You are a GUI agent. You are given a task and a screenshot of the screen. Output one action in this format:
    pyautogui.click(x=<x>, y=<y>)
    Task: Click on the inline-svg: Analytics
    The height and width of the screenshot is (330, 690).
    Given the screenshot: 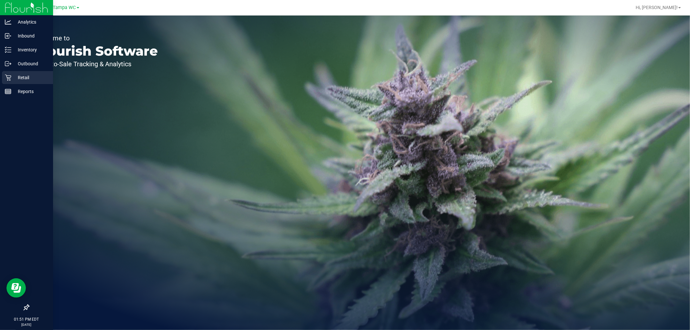 What is the action you would take?
    pyautogui.click(x=8, y=22)
    